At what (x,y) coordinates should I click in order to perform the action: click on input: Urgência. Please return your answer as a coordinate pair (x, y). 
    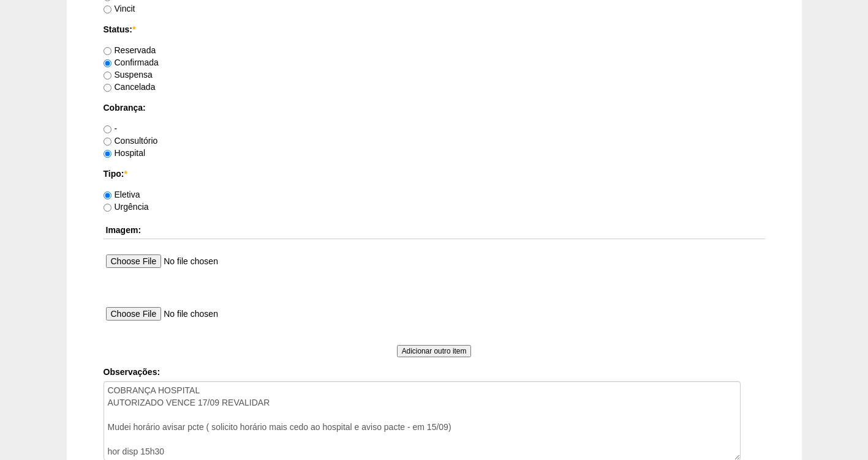
    Looking at the image, I should click on (107, 207).